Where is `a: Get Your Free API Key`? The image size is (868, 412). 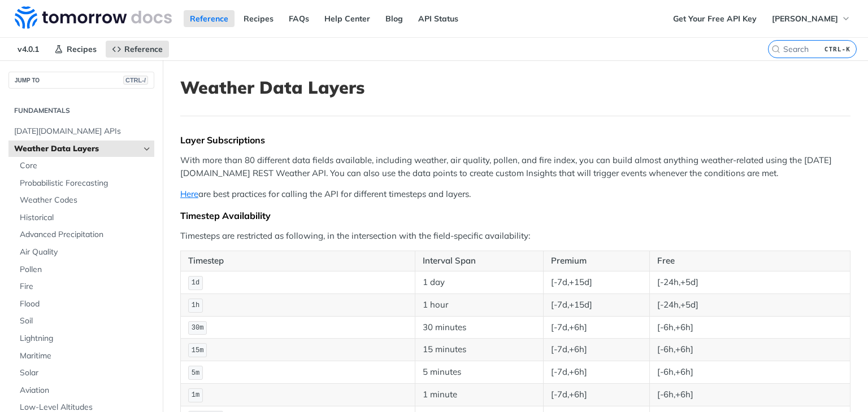
a: Get Your Free API Key is located at coordinates (715, 19).